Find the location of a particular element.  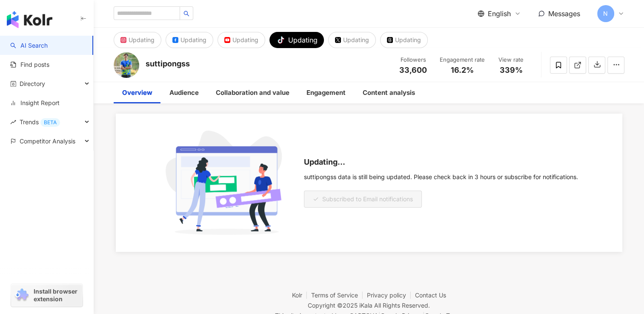

span: 339% is located at coordinates (511, 70).